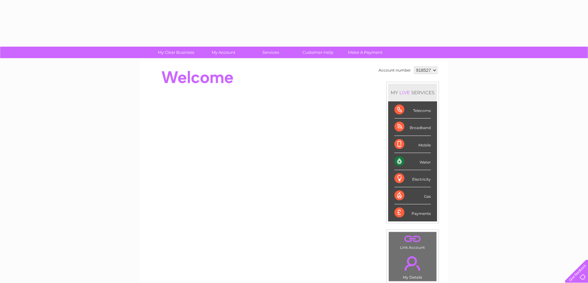 This screenshot has height=283, width=588. I want to click on td: Account number, so click(395, 70).